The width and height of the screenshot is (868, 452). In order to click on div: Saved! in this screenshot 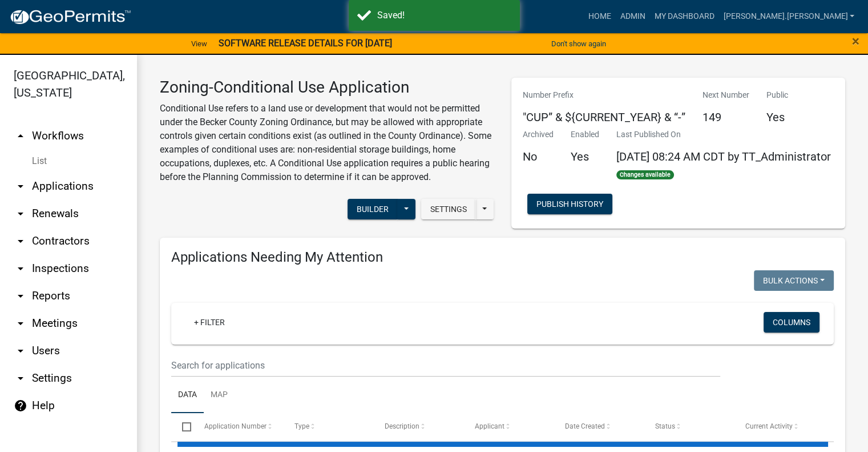, I will do `click(444, 15)`.